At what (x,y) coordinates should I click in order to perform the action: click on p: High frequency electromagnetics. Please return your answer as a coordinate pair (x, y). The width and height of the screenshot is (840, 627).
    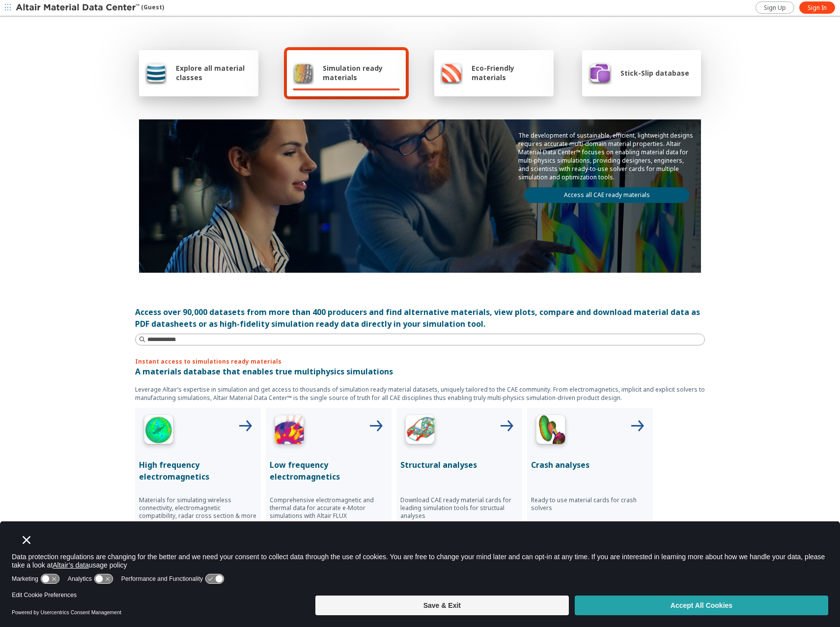
    Looking at the image, I should click on (198, 471).